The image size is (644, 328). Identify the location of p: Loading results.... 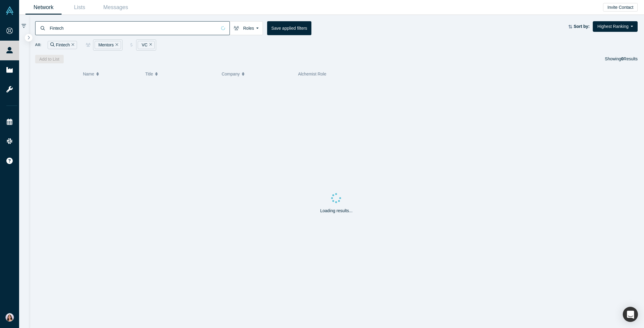
(336, 211).